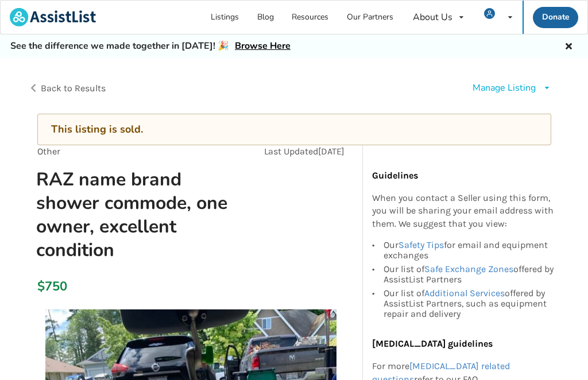 The height and width of the screenshot is (380, 588). What do you see at coordinates (469, 268) in the screenshot?
I see `a: Safe Exchange Zones` at bounding box center [469, 268].